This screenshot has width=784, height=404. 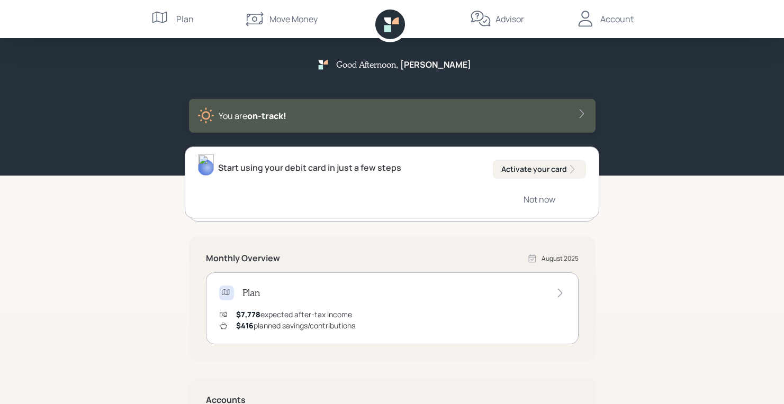 What do you see at coordinates (267, 116) in the screenshot?
I see `span: on‑track!` at bounding box center [267, 116].